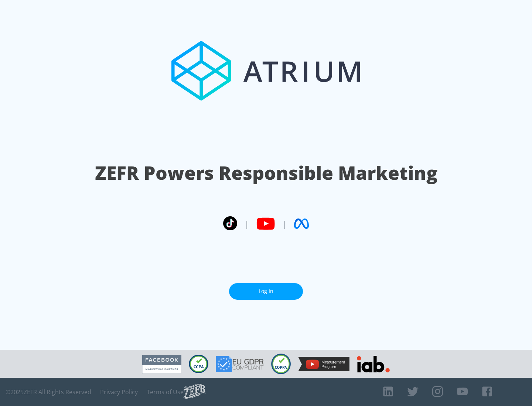 The width and height of the screenshot is (532, 406). I want to click on a: Log In, so click(266, 291).